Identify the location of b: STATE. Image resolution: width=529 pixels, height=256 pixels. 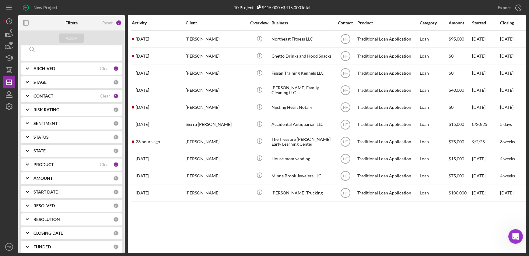
(40, 151).